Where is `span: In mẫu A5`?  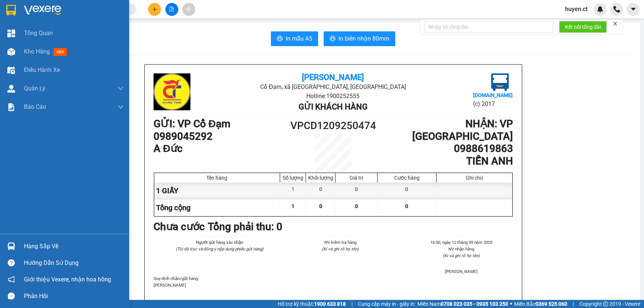
span: In mẫu A5 is located at coordinates (299, 38).